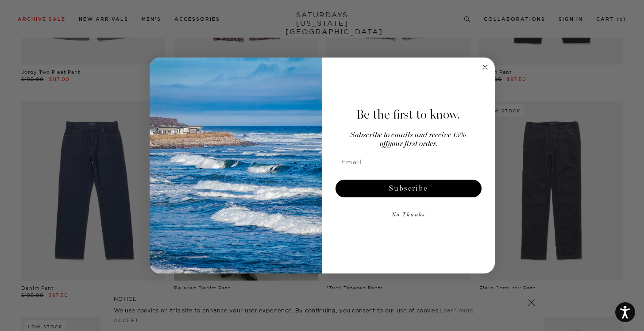  What do you see at coordinates (408, 162) in the screenshot?
I see `input: Email` at bounding box center [408, 162].